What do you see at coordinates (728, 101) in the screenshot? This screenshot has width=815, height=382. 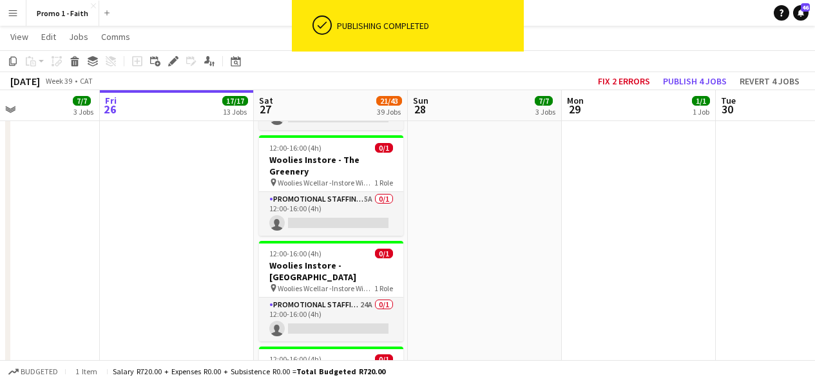 I see `span: Tue` at bounding box center [728, 101].